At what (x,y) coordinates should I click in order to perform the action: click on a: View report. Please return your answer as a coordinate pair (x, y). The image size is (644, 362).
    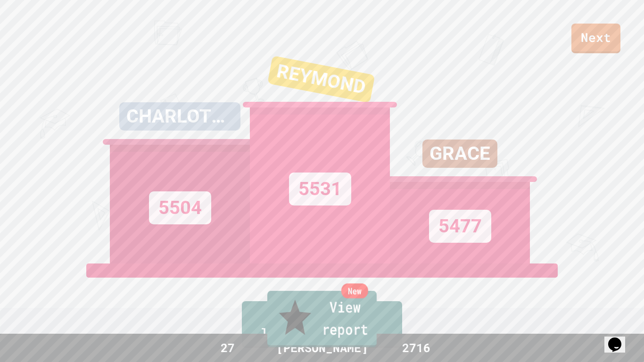
    Looking at the image, I should click on (322, 319).